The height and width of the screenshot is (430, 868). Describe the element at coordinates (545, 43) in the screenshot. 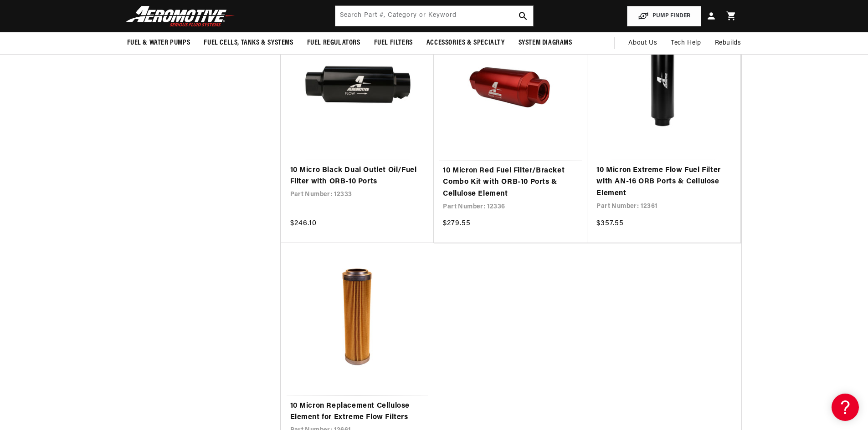

I see `summary: System Diagrams` at that location.